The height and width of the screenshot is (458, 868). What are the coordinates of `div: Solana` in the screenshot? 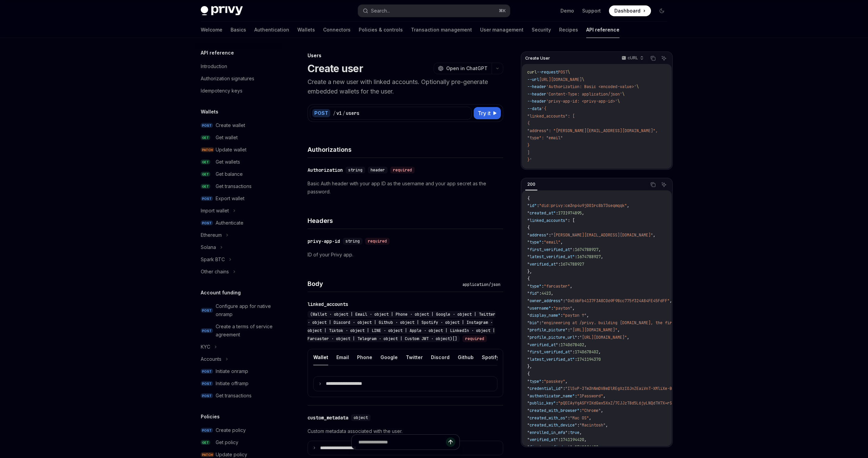 It's located at (208, 248).